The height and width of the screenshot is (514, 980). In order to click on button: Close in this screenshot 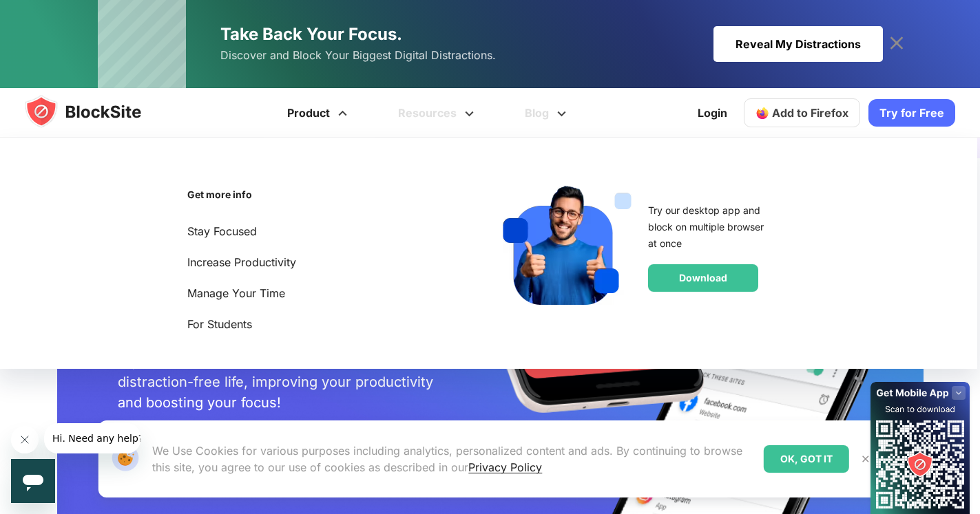, I will do `click(866, 459)`.